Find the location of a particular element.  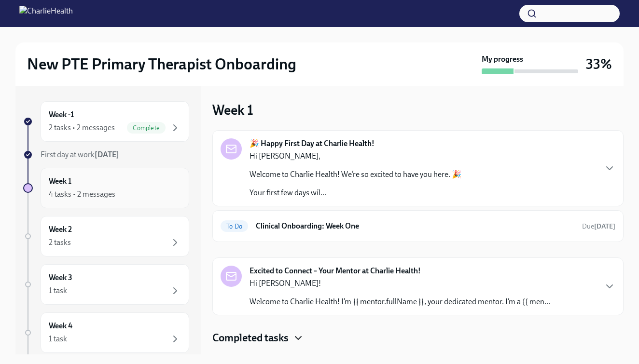

a: Week 41 task is located at coordinates (106, 333).